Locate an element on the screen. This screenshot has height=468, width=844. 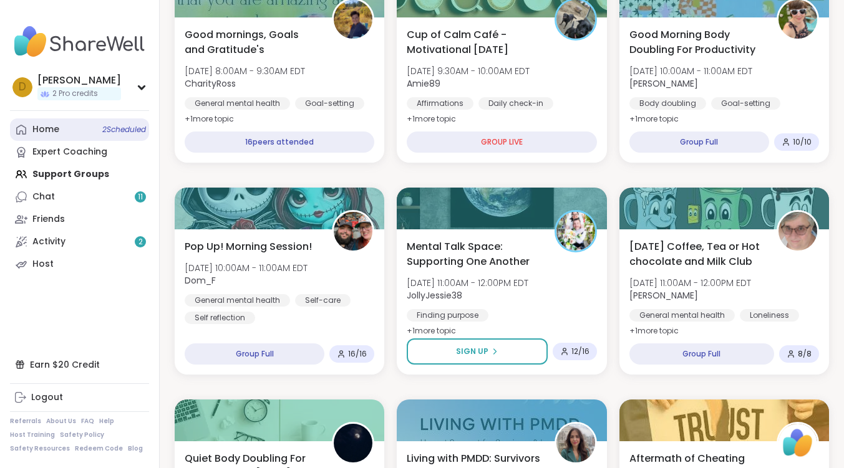
b: Amie89 is located at coordinates (424, 84).